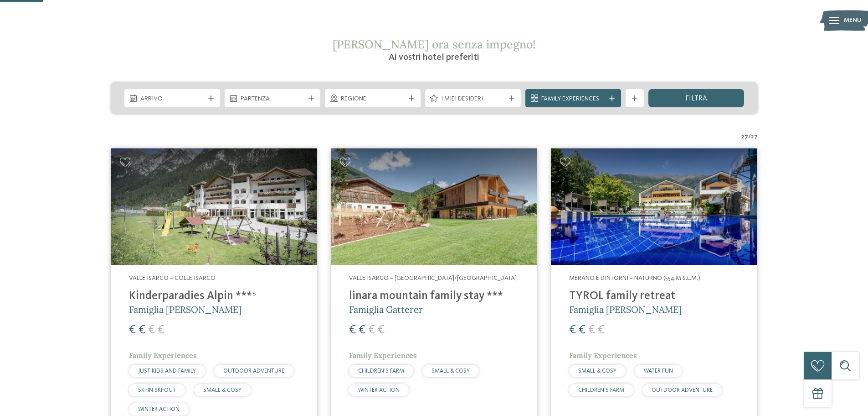  What do you see at coordinates (172, 99) in the screenshot?
I see `span: Arrivo` at bounding box center [172, 99].